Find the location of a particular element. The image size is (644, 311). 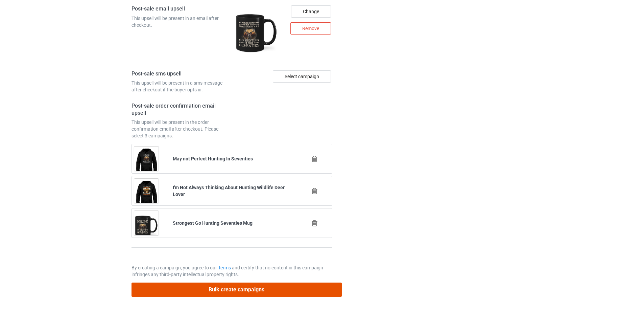

p: By creating a campaign, you agree to our and certify that no content in this campaign infringes a... is located at coordinates (232, 271).